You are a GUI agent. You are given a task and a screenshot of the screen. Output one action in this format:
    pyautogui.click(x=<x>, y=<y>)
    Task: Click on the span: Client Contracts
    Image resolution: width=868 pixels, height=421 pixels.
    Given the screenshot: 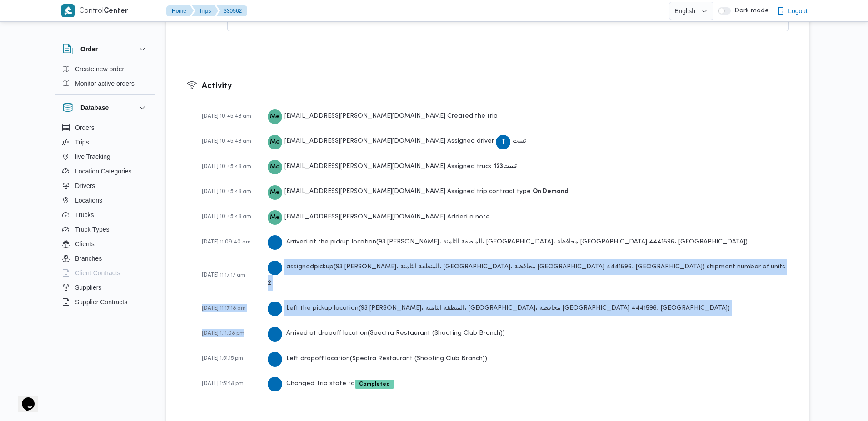 What is the action you would take?
    pyautogui.click(x=98, y=273)
    